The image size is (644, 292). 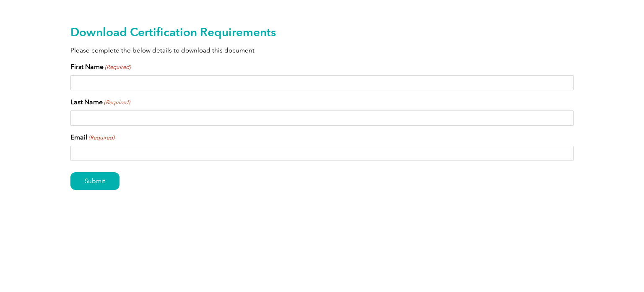 I want to click on label: Email, so click(x=92, y=137).